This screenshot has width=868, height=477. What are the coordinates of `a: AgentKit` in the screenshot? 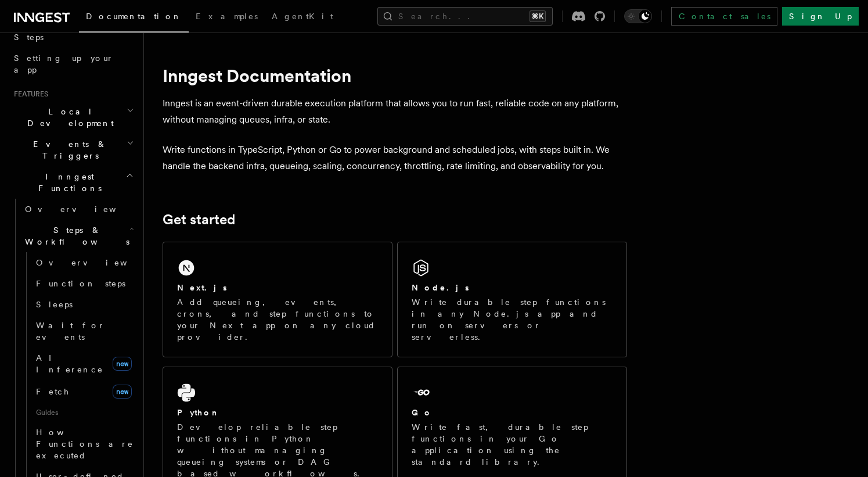 It's located at (302, 17).